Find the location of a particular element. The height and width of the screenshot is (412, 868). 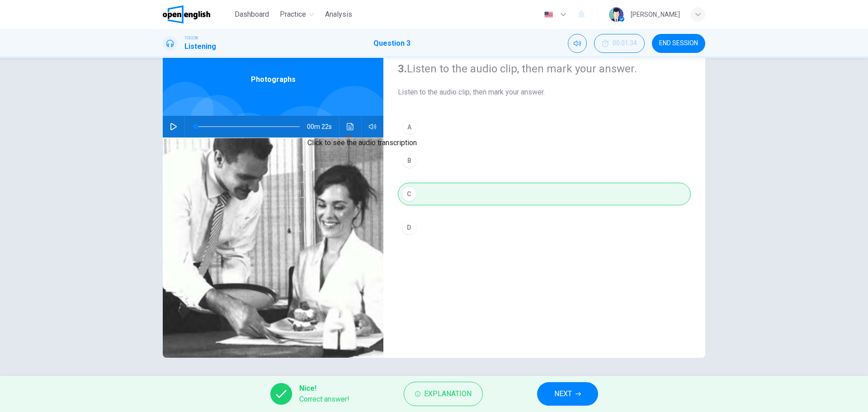

button: Dashboard is located at coordinates (252, 15).